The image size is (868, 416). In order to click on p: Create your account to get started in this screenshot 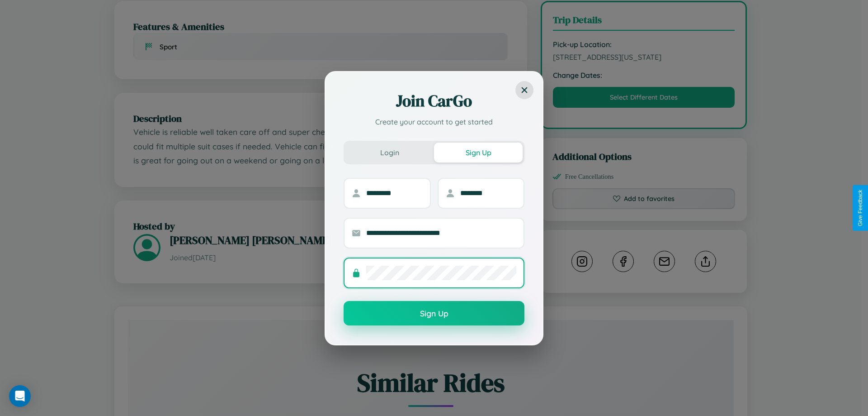, I will do `click(434, 122)`.